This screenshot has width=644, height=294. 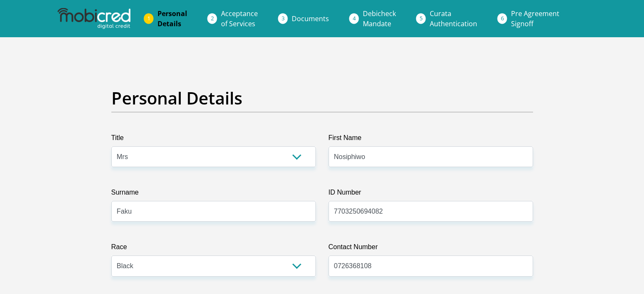 What do you see at coordinates (431, 211) in the screenshot?
I see `input: ID Number` at bounding box center [431, 211].